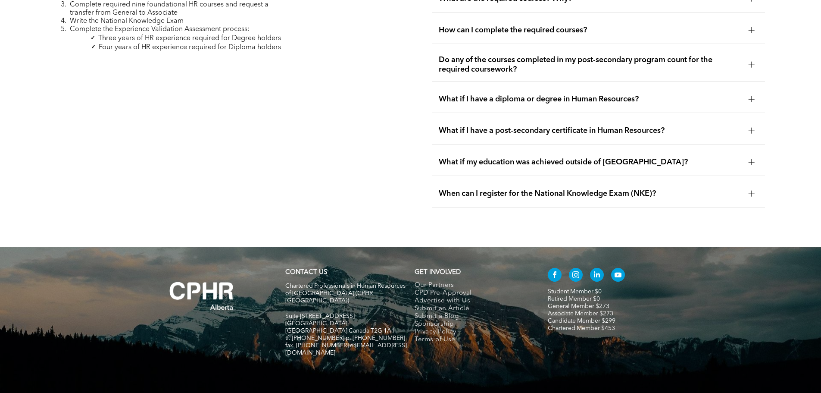 The width and height of the screenshot is (821, 393). I want to click on a: Our Partners, so click(472, 285).